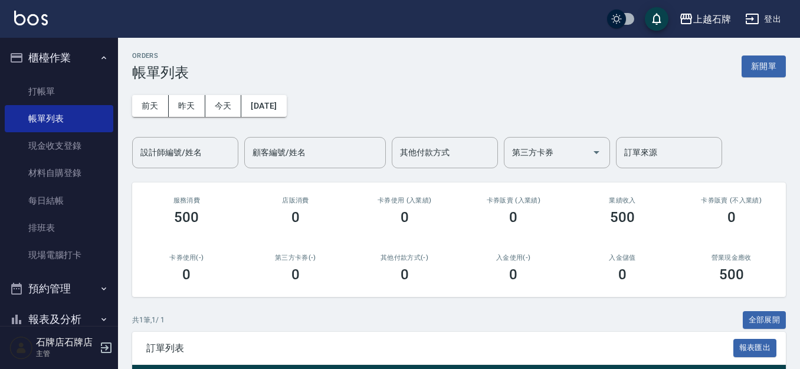 The width and height of the screenshot is (800, 369). What do you see at coordinates (764, 66) in the screenshot?
I see `button: 新開單` at bounding box center [764, 66].